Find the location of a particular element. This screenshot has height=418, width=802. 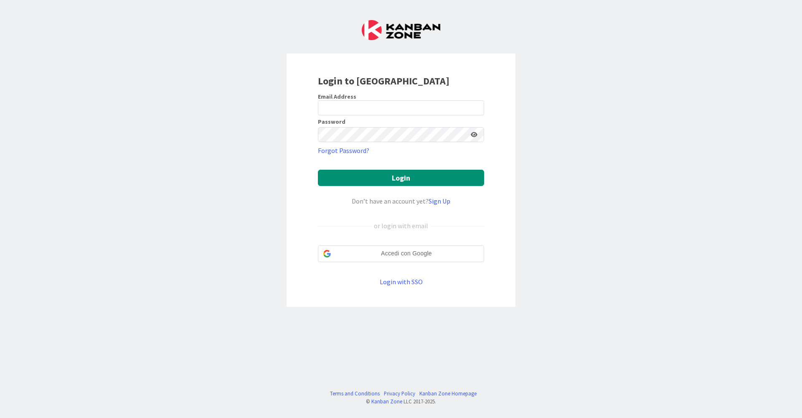

button: Login is located at coordinates (401, 177).